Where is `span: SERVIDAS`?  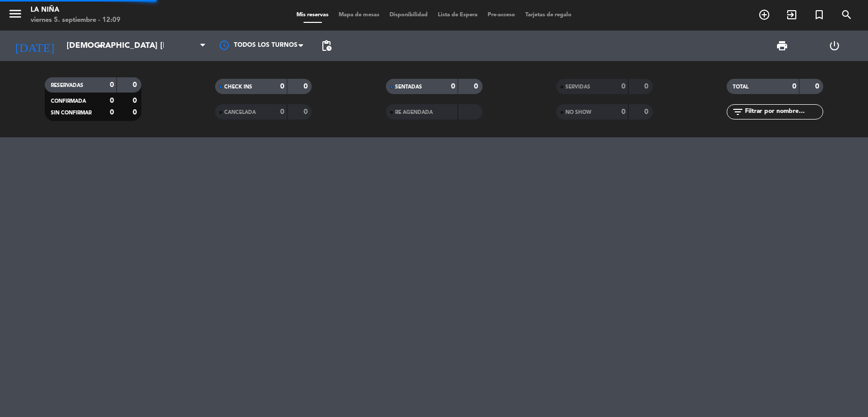
span: SERVIDAS is located at coordinates (578, 87).